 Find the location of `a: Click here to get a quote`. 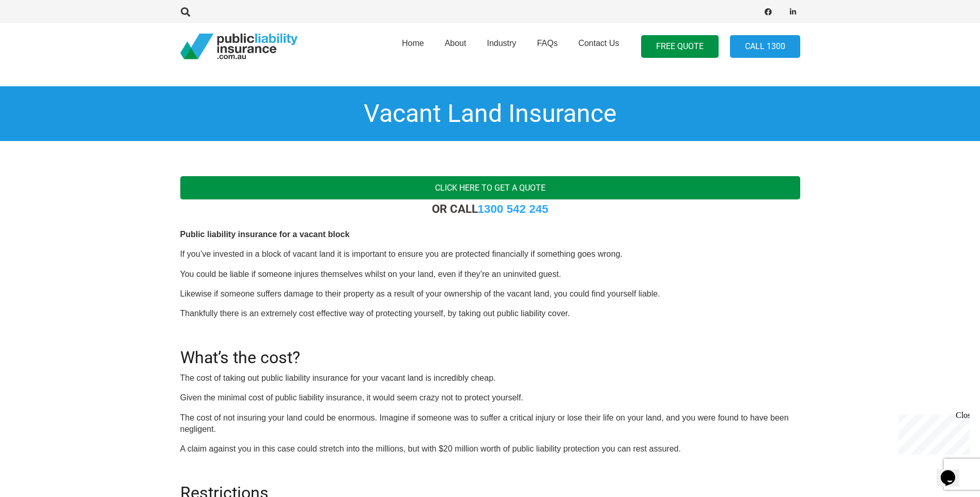

a: Click here to get a quote is located at coordinates (490, 187).